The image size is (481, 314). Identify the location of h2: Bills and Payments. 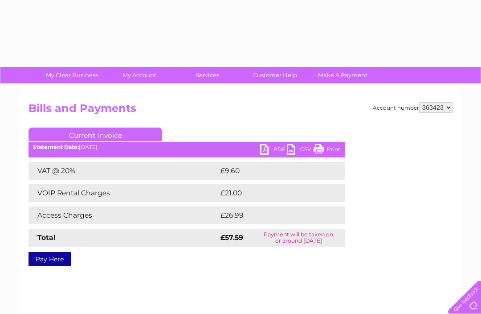
(240, 110).